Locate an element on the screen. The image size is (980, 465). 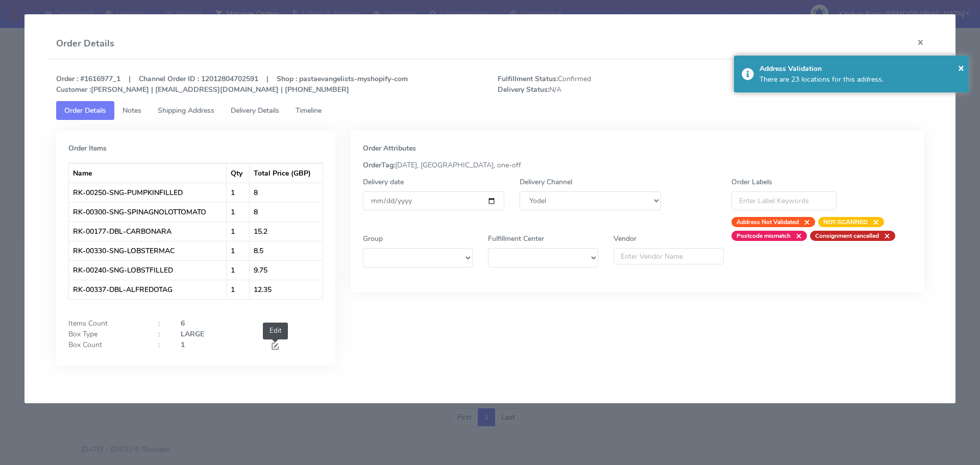
input: Enter Vendor Name is located at coordinates (669, 256).